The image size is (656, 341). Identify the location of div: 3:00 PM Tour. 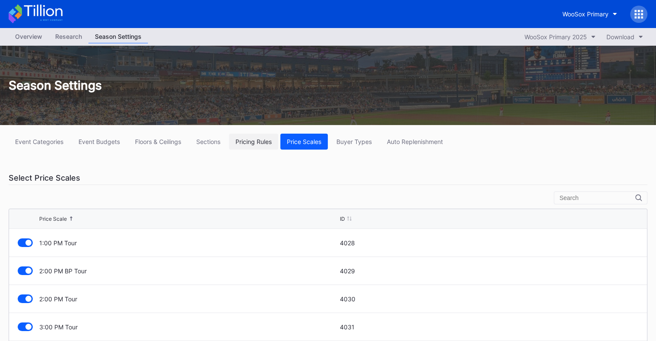
(188, 327).